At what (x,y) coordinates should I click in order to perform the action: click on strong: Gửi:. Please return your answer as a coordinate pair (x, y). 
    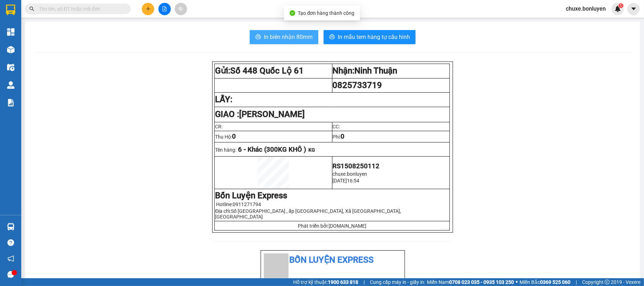
    Looking at the image, I should click on (259, 71).